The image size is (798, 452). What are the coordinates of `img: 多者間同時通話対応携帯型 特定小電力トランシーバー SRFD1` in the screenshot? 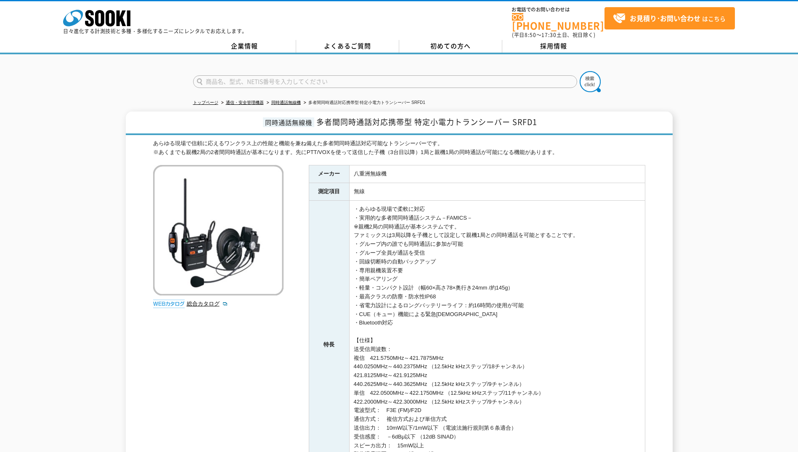 It's located at (218, 230).